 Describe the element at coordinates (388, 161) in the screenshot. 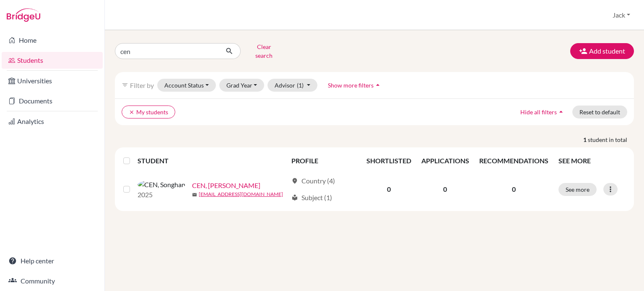

I see `th: SHORTLISTED` at that location.